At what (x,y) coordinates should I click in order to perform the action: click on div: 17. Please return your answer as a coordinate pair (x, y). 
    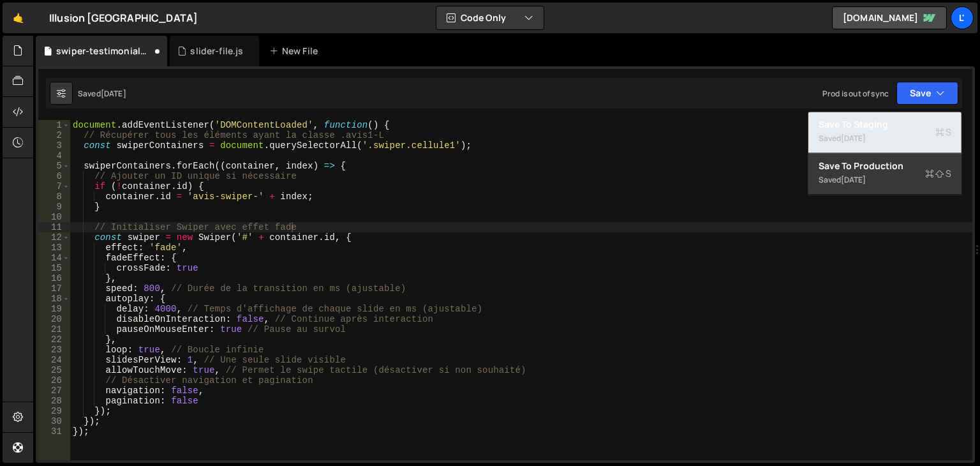
    Looking at the image, I should click on (54, 288).